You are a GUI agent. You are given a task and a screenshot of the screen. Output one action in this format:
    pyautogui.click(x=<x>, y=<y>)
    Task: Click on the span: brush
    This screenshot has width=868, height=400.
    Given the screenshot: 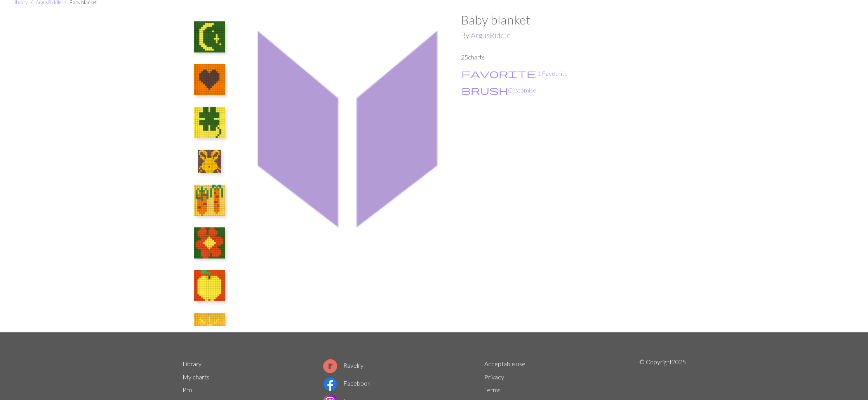 What is the action you would take?
    pyautogui.click(x=485, y=90)
    